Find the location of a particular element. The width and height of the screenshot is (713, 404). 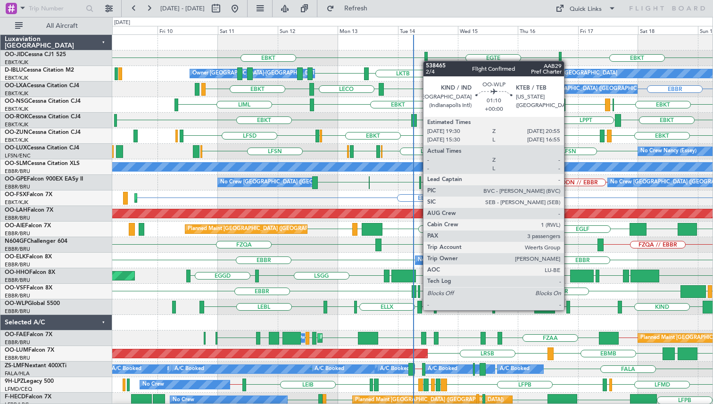

a: ZS-LMFNextant 400XTi is located at coordinates (35, 366).